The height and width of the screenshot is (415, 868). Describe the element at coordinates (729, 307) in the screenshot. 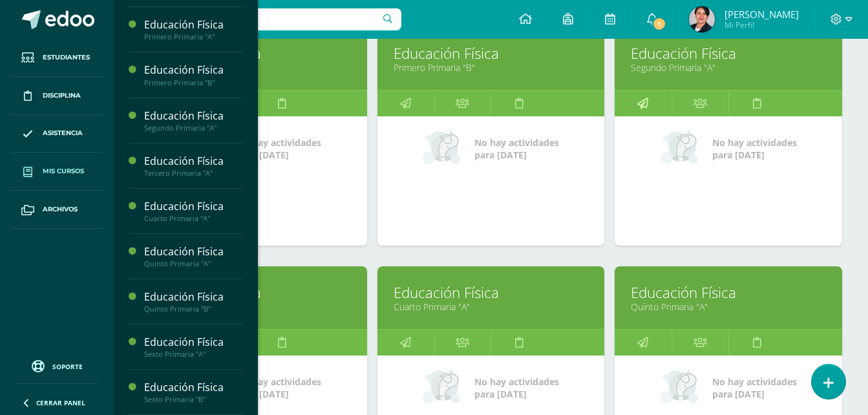

I see `a: Quinto Primaria "A"` at that location.